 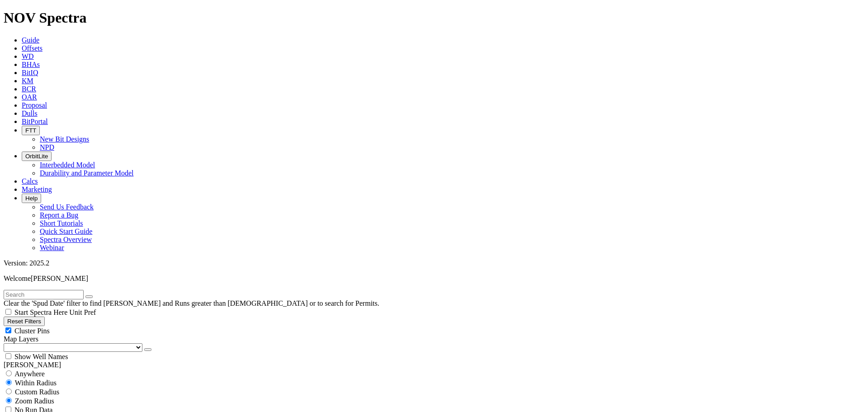 I want to click on a: KM, so click(x=28, y=80).